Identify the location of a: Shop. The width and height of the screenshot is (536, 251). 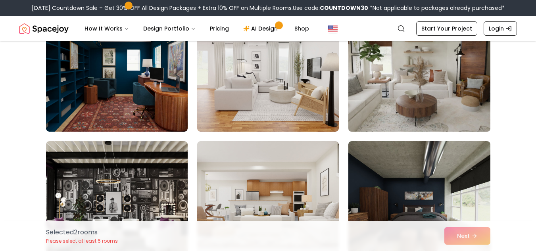
(302, 29).